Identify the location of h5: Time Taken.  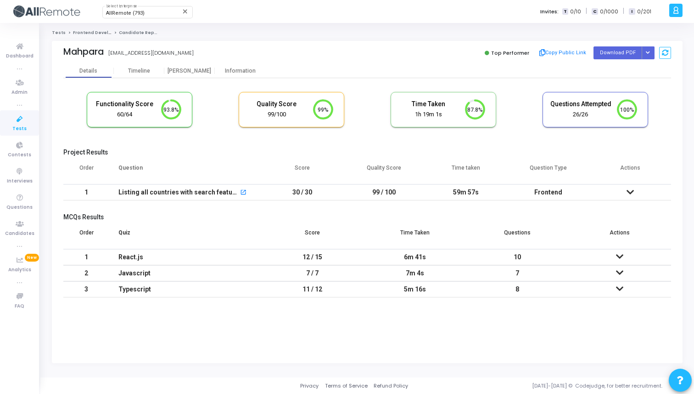
(429, 104).